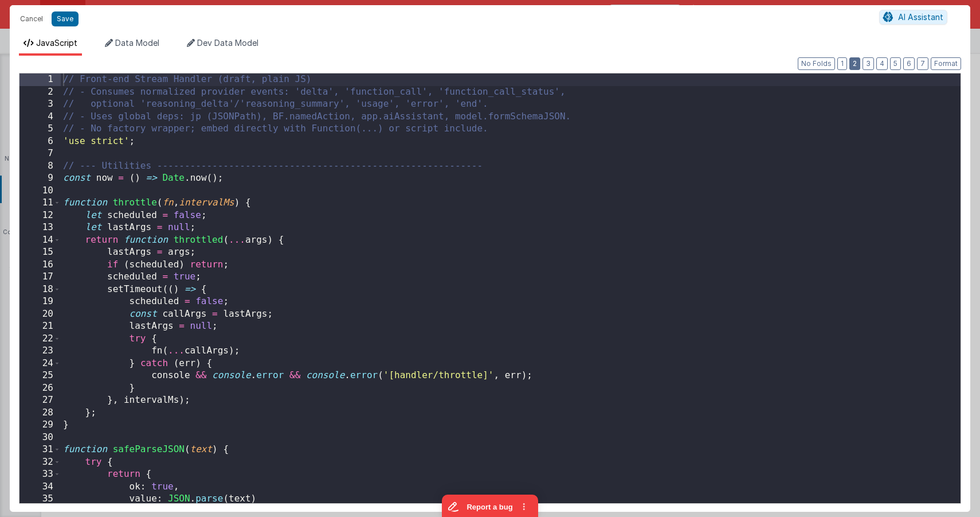 This screenshot has height=517, width=980. What do you see at coordinates (40, 339) in the screenshot?
I see `div: 22` at bounding box center [40, 339].